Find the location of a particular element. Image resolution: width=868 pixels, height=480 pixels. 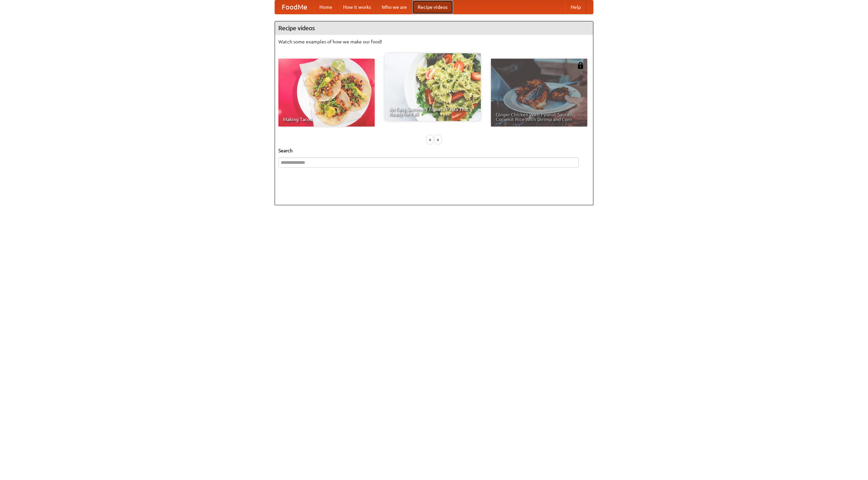

p: Watch some examples of how we make our food! is located at coordinates (434, 42).